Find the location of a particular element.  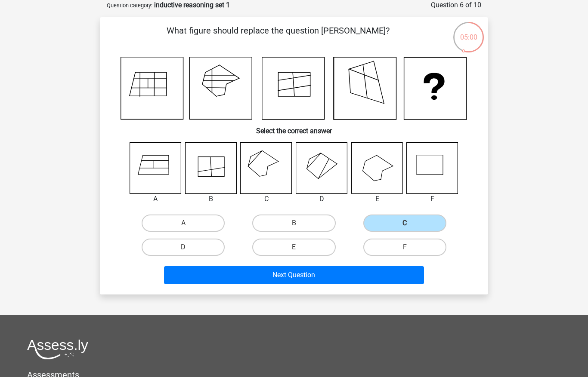

div: C is located at coordinates (266, 199).